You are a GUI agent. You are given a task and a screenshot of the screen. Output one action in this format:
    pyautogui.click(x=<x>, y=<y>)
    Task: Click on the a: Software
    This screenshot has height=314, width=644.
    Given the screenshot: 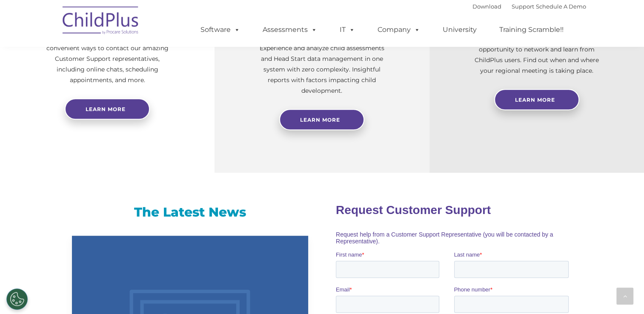 What is the action you would take?
    pyautogui.click(x=220, y=30)
    